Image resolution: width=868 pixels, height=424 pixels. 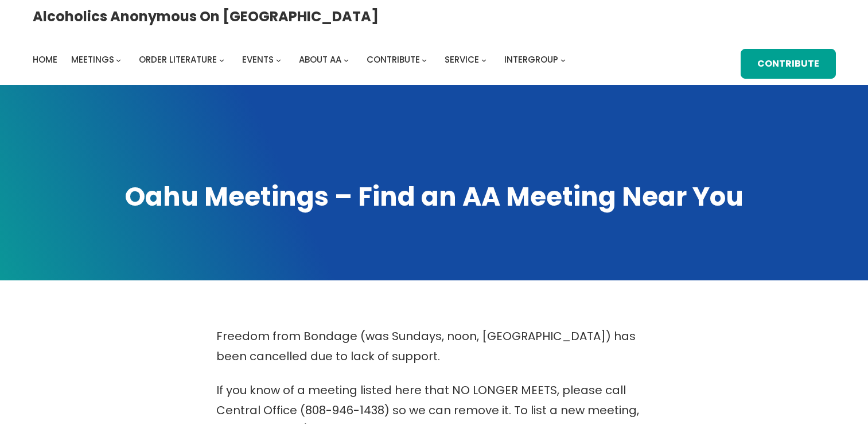 What do you see at coordinates (532, 59) in the screenshot?
I see `span: Intergroup` at bounding box center [532, 59].